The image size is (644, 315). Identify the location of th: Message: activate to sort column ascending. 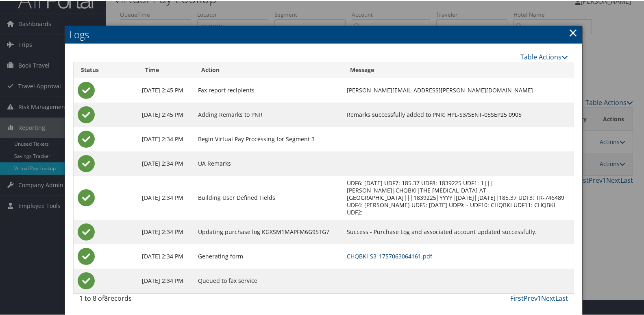
(458, 69).